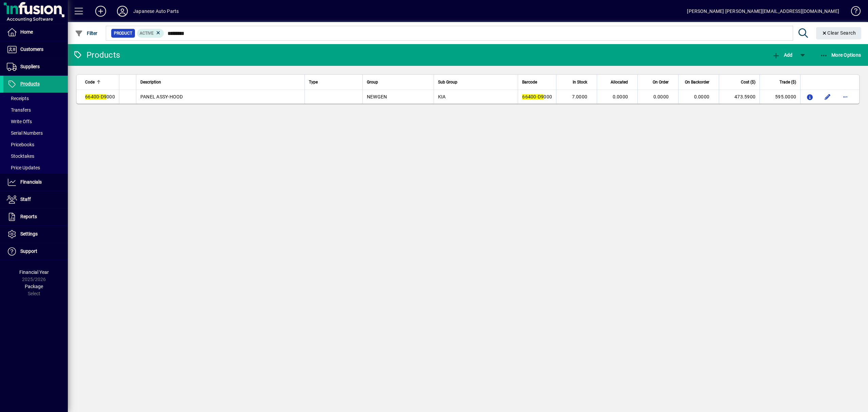  I want to click on a: Settings, so click(36, 234).